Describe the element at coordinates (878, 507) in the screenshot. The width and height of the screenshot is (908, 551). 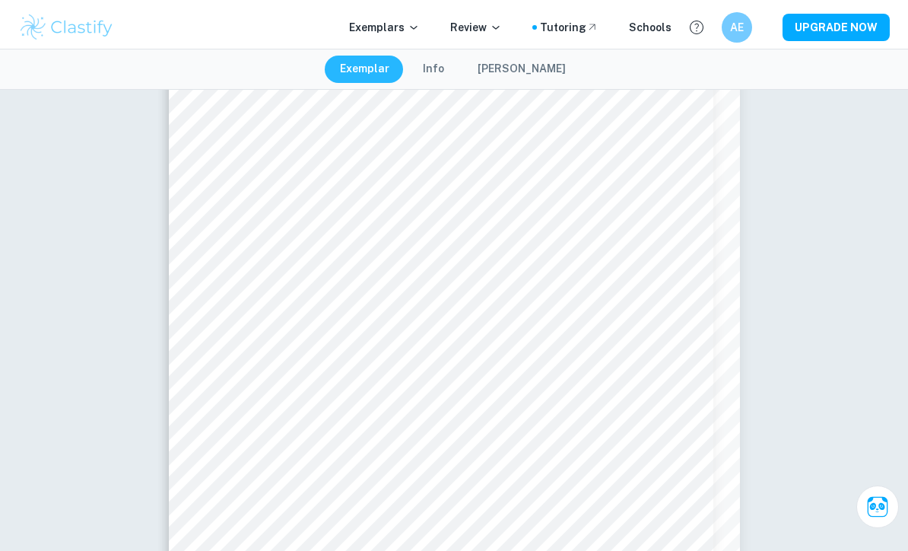
I see `button: Ask Clai` at that location.